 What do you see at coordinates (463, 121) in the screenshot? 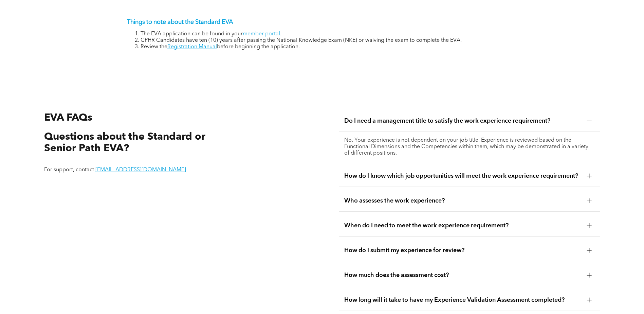
I see `span: Do I need a management title to satisfy the work experience requirement?` at bounding box center [463, 121].